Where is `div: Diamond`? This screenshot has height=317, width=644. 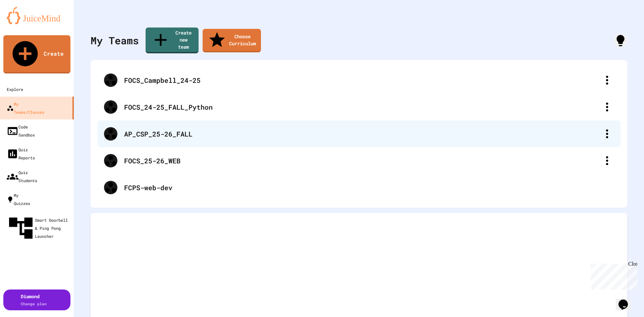
div: Diamond is located at coordinates (33, 300).